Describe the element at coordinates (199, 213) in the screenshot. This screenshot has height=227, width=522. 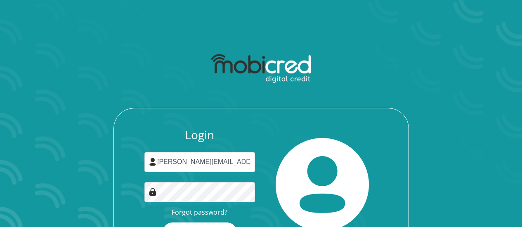
I see `a: Forgot password?` at that location.